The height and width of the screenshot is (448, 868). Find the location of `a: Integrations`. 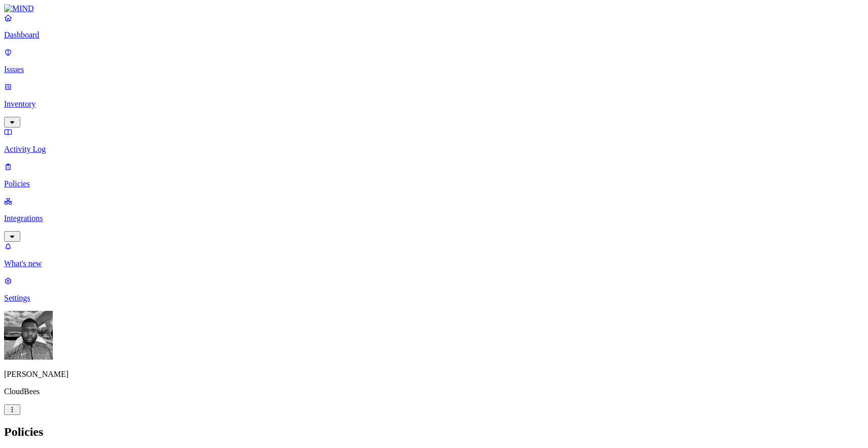

a: Integrations is located at coordinates (434, 219).